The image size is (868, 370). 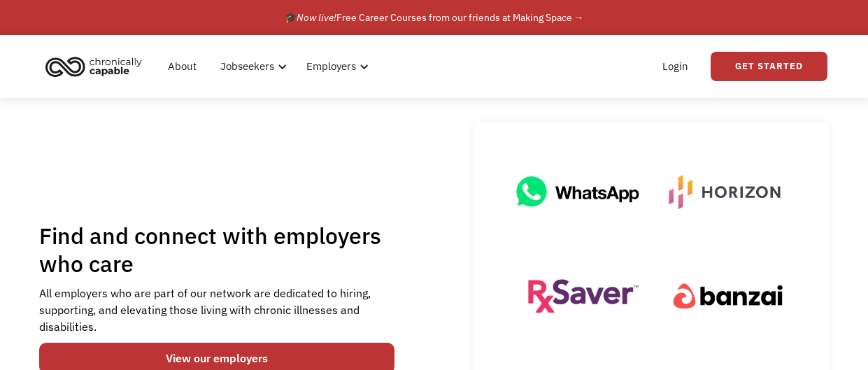 What do you see at coordinates (217, 249) in the screenshot?
I see `h1: Find and connect with employers who care` at bounding box center [217, 249].